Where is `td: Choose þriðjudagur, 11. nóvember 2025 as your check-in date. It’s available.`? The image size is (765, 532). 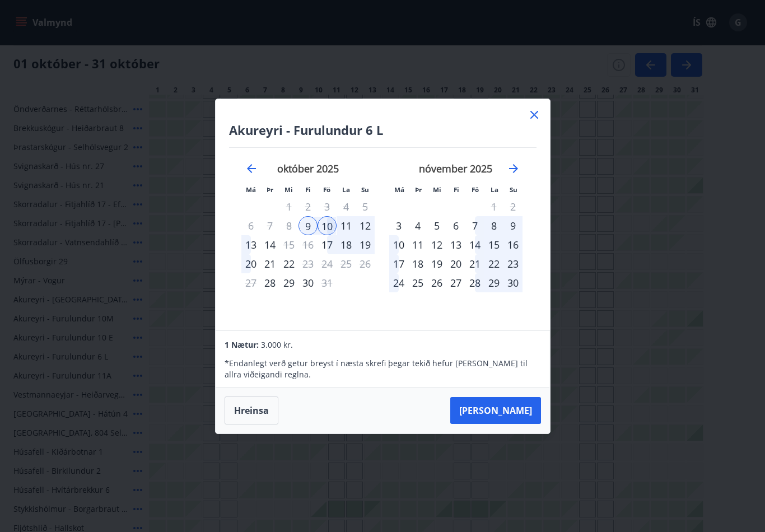
td: Choose þriðjudagur, 11. nóvember 2025 as your check-in date. It’s available. is located at coordinates (418, 244).